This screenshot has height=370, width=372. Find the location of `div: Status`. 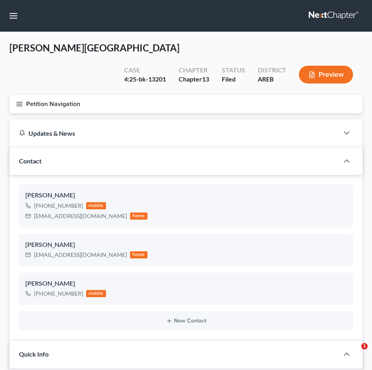

div: Status is located at coordinates (233, 70).